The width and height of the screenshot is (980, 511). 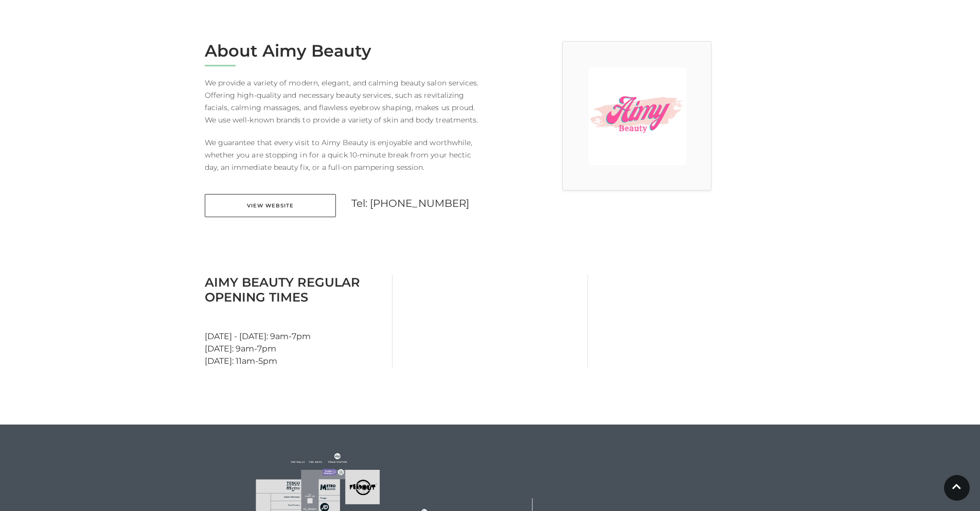 What do you see at coordinates (344, 102) in the screenshot?
I see `p: We provide a variety of modern, elegant, and calming beauty salon services. Offering high-quality...` at bounding box center [344, 102].